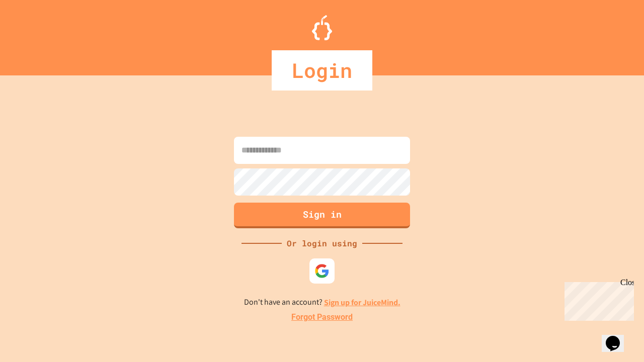  I want to click on p: Don't have an account?, so click(322, 303).